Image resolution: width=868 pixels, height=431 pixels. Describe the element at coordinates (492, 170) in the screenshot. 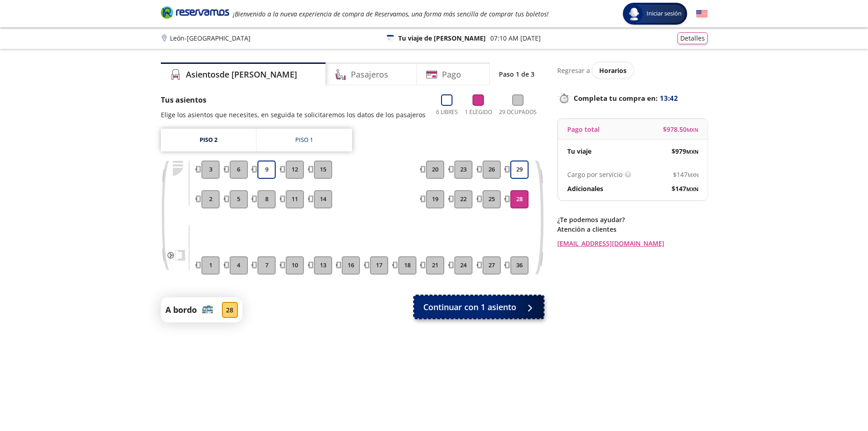

I see `button: 26` at that location.